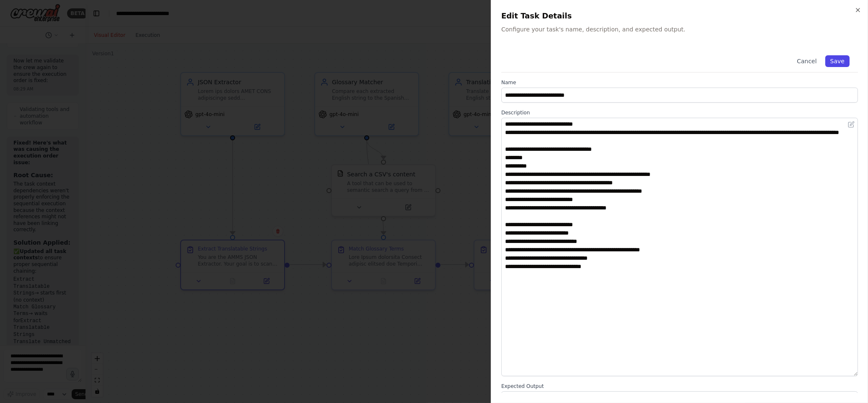  What do you see at coordinates (679, 386) in the screenshot?
I see `label: Expected Output` at bounding box center [679, 386].